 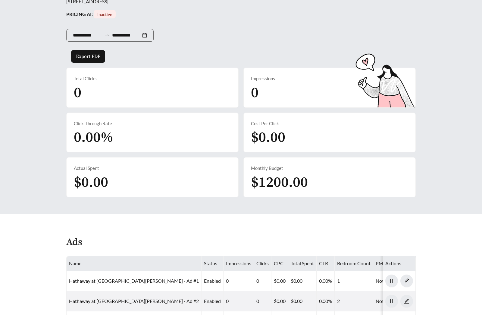 I want to click on span: CTR, so click(x=324, y=263).